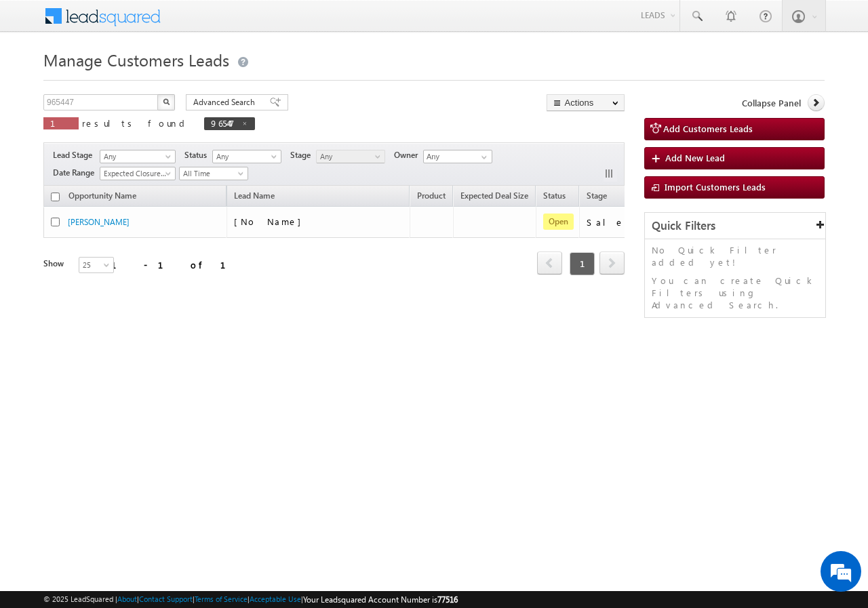  Describe the element at coordinates (275, 598) in the screenshot. I see `a: Acceptable Use` at that location.